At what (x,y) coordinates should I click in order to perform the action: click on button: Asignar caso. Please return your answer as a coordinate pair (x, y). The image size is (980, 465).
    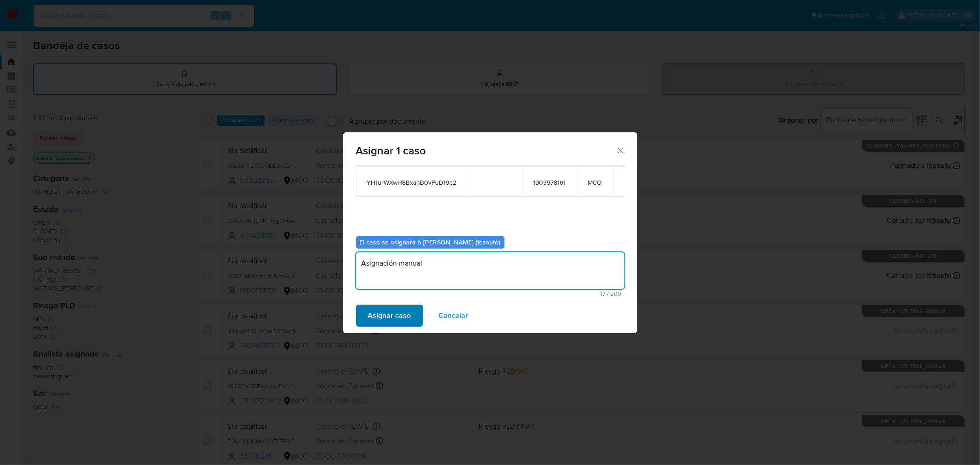
    Looking at the image, I should click on (389, 316).